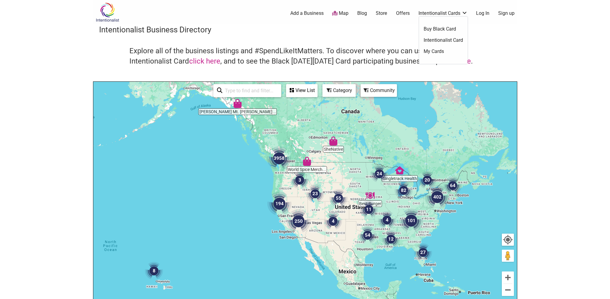 The image size is (610, 299). Describe the element at coordinates (339, 199) in the screenshot. I see `div: 55` at that location.